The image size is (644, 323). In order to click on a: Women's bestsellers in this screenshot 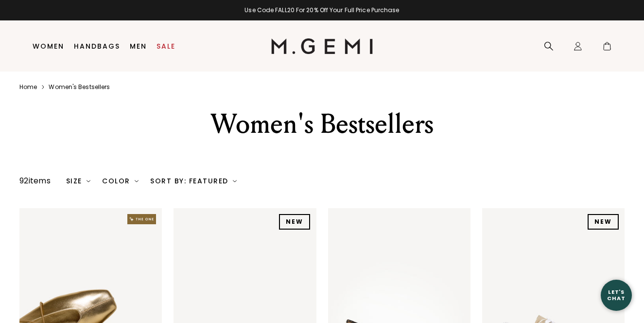, I will do `click(79, 87)`.